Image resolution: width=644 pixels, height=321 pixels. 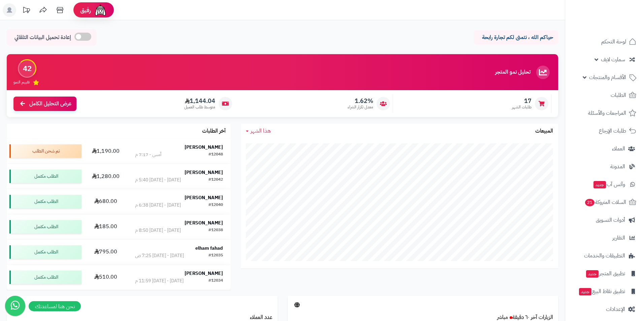 What do you see at coordinates (516, 37) in the screenshot?
I see `p: حياكم الله ، نتمنى لكم تجارة رابحة` at bounding box center [516, 37].